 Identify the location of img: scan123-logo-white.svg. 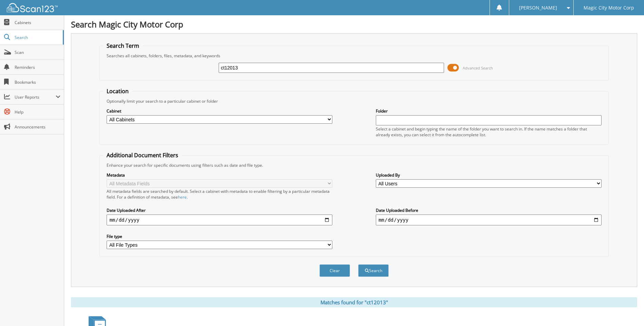
(32, 7).